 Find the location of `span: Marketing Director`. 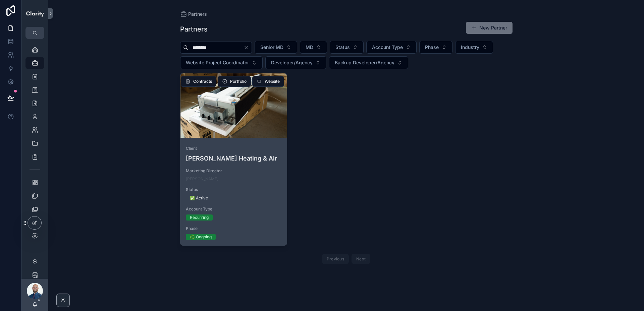

span: Marketing Director is located at coordinates (234, 171).